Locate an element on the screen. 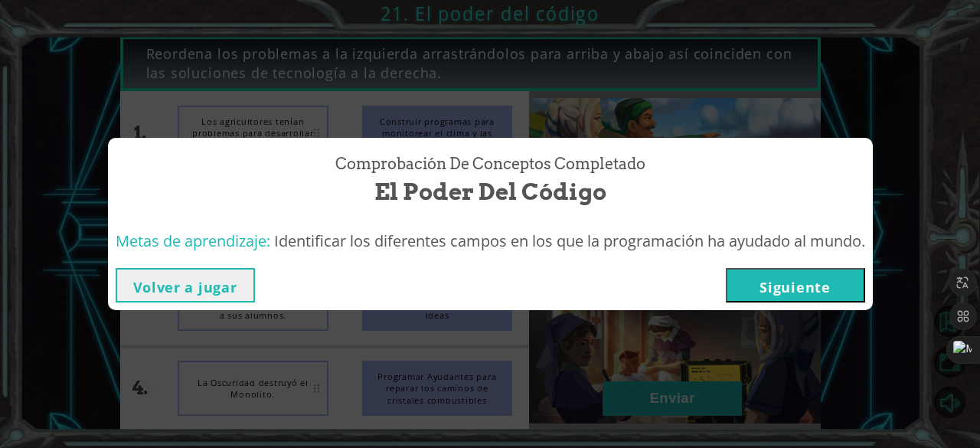 The image size is (980, 448). span: Comprobación de conceptos Completado is located at coordinates (490, 164).